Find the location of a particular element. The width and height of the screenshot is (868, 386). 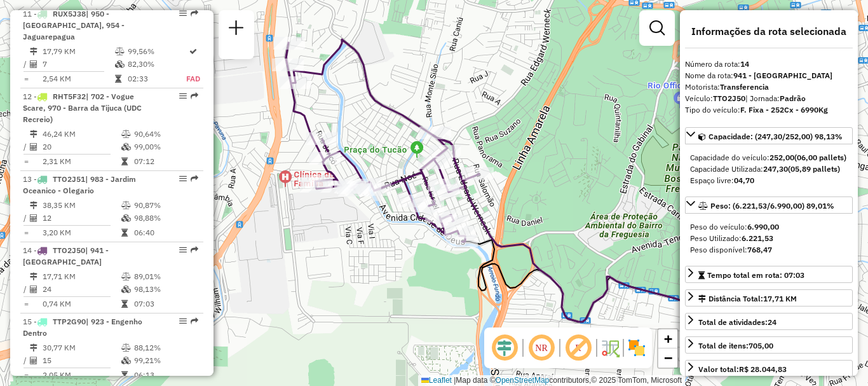

div: Peso: (6.221,53/6.990,00) 89,01% is located at coordinates (769, 239).